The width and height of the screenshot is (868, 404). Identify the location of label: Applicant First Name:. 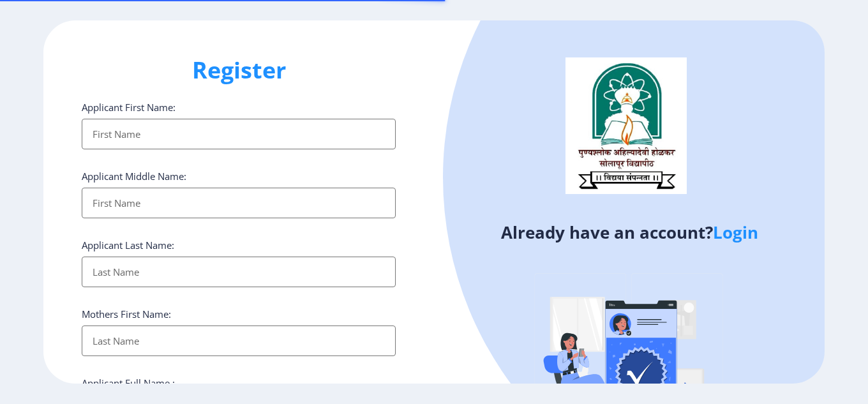
(128, 108).